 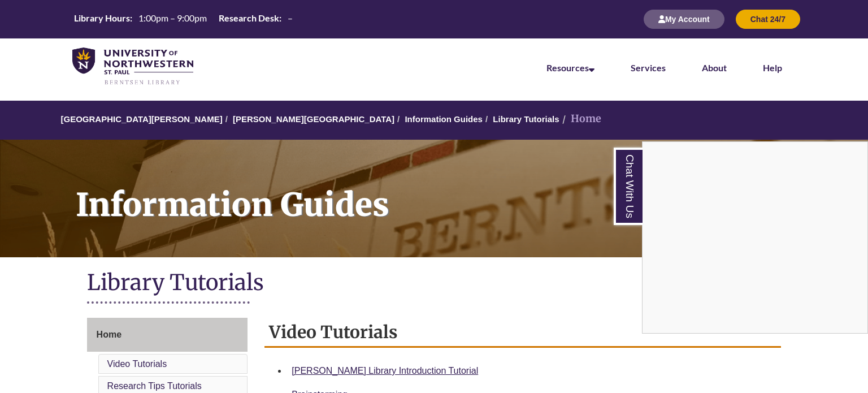 I want to click on a: Chat With Us, so click(x=628, y=186).